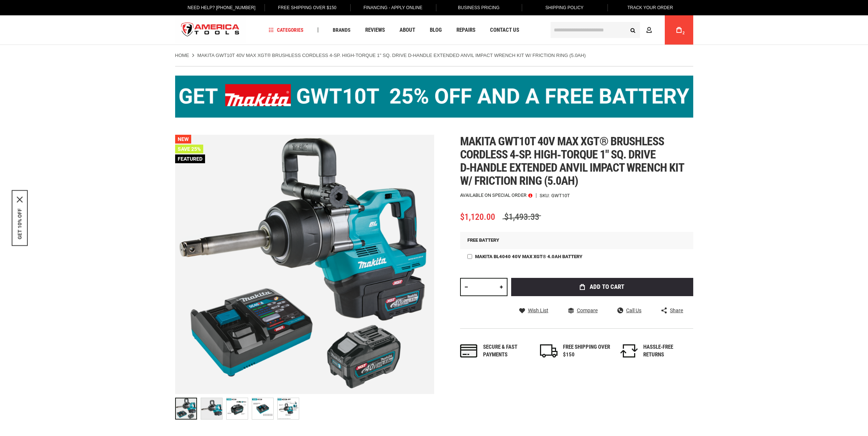 Image resolution: width=868 pixels, height=436 pixels. What do you see at coordinates (286, 30) in the screenshot?
I see `span: Categories` at bounding box center [286, 30].